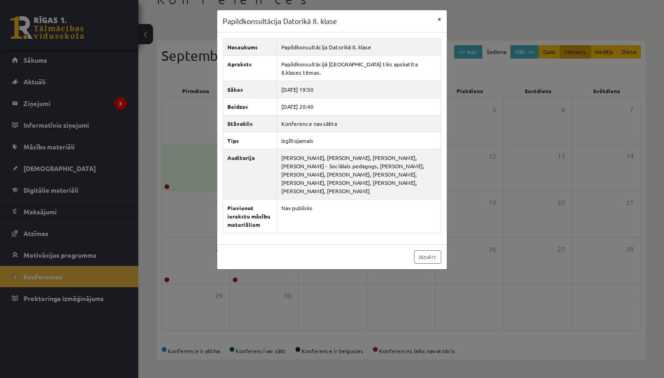 Image resolution: width=664 pixels, height=378 pixels. I want to click on th: Pievienot ierakstu mācību materiāliem, so click(250, 216).